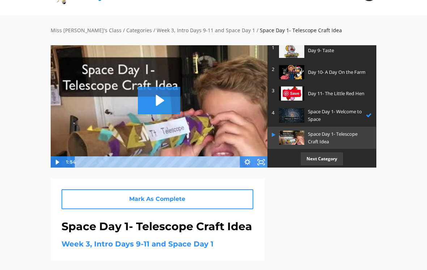 Image resolution: width=427 pixels, height=270 pixels. Describe the element at coordinates (57, 162) in the screenshot. I see `button: Play Video` at that location.